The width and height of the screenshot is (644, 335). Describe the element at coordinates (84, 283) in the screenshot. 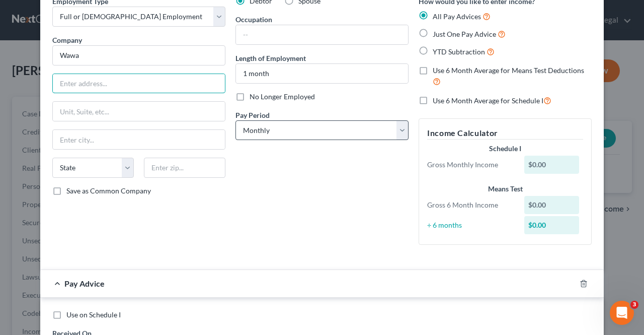

I see `span: Pay Advice` at that location.